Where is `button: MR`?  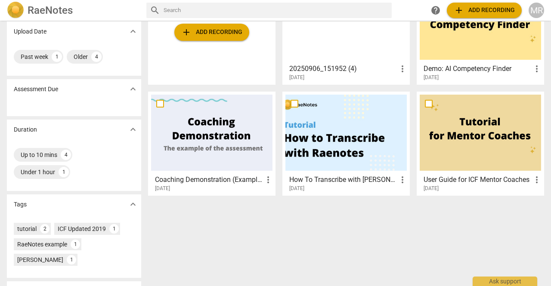 button: MR is located at coordinates (536, 10).